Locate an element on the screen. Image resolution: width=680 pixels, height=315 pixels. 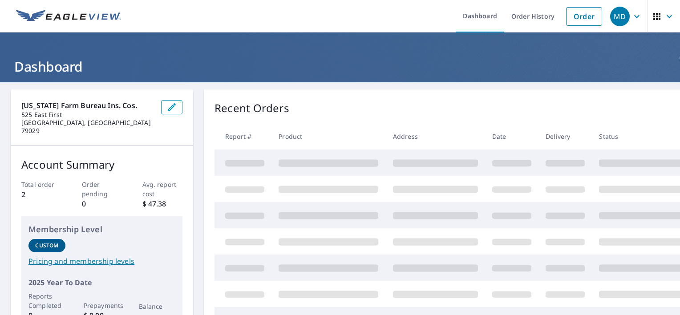
p: $ 47.38 is located at coordinates (162, 204).